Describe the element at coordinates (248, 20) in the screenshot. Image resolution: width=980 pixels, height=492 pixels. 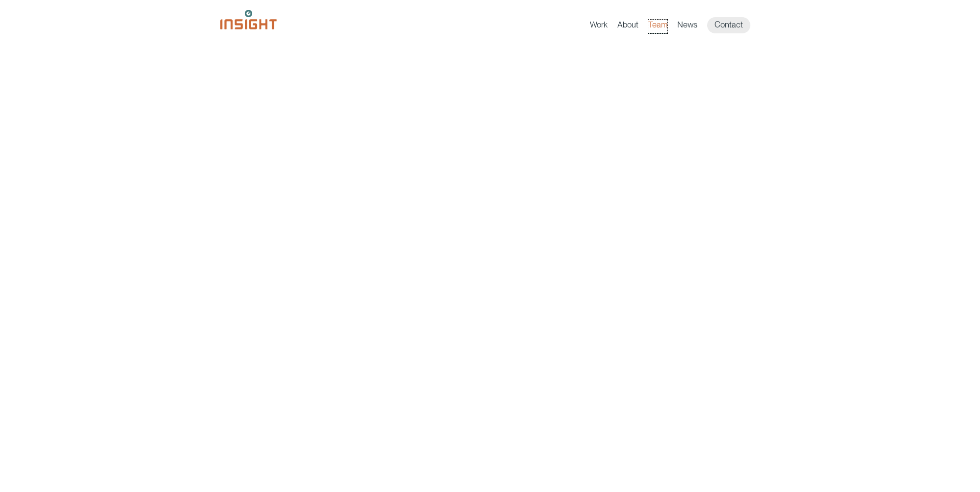
I see `img: Insight Marketing Design` at that location.